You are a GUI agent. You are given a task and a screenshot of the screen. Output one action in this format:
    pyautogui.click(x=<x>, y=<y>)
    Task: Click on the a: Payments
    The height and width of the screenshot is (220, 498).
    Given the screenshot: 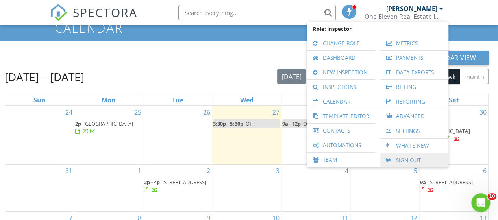 What is the action you would take?
    pyautogui.click(x=414, y=58)
    